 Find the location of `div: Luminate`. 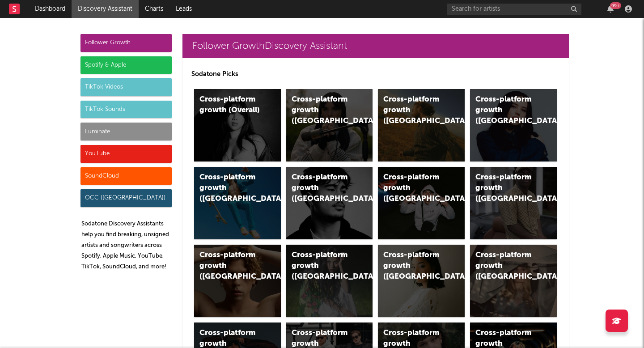

div: Luminate is located at coordinates (126, 131).